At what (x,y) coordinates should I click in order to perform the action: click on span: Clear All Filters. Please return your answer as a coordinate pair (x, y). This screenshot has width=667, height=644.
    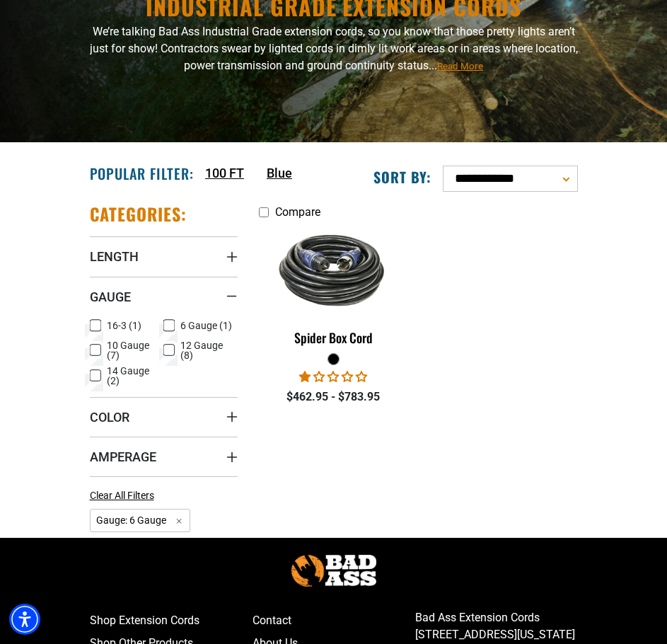
    Looking at the image, I should click on (122, 496).